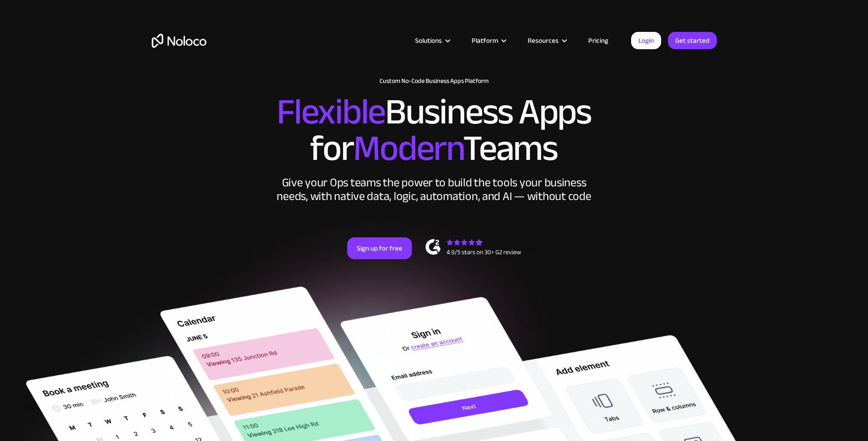  What do you see at coordinates (692, 41) in the screenshot?
I see `a: Get started` at bounding box center [692, 41].